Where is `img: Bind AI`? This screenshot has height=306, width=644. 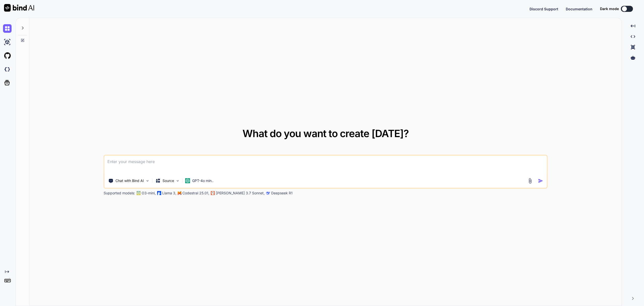
img: Bind AI is located at coordinates (19, 8).